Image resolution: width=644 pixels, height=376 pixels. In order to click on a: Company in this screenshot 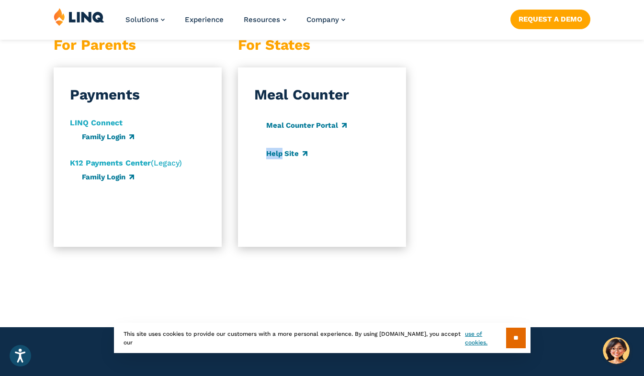, I will do `click(326, 20)`.